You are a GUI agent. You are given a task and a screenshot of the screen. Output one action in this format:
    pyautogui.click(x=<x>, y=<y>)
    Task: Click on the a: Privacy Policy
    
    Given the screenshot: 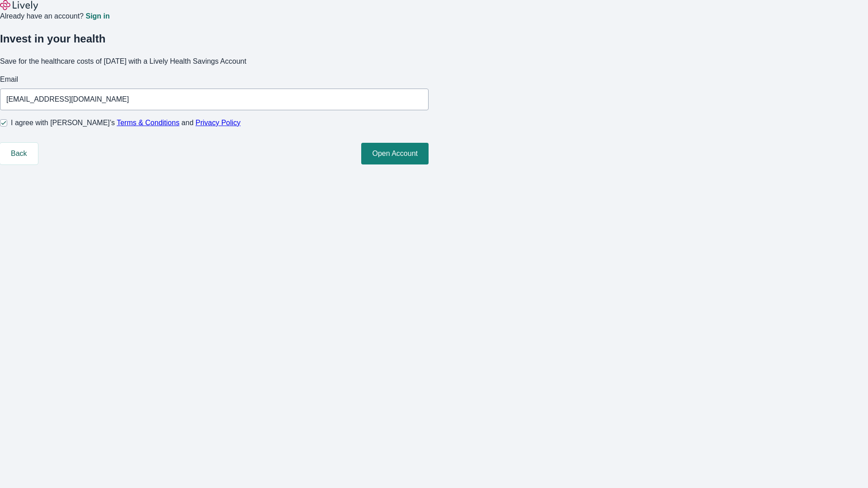 What is the action you would take?
    pyautogui.click(x=218, y=122)
    